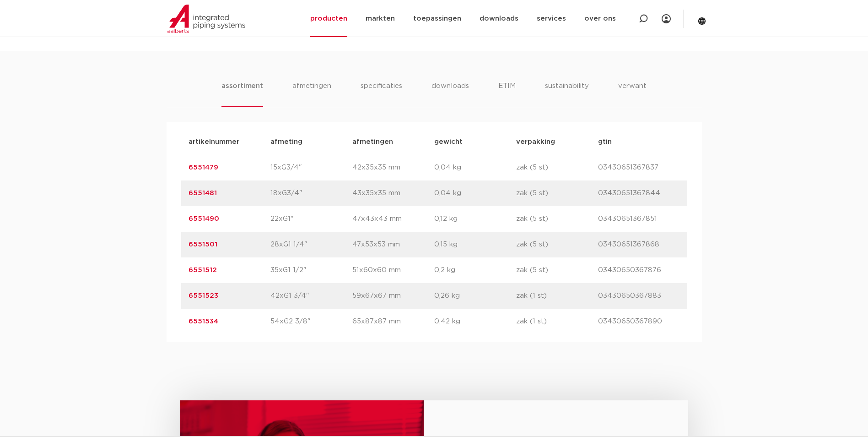 The width and height of the screenshot is (868, 437). Describe the element at coordinates (639, 270) in the screenshot. I see `p: 03430650367876` at that location.